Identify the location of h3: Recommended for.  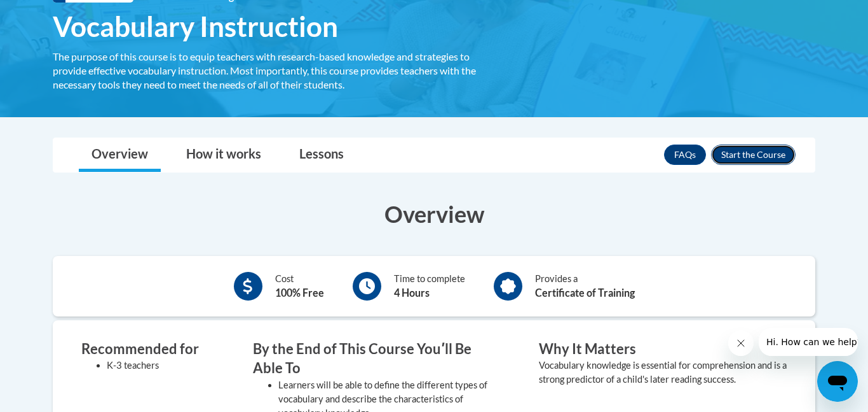
(148, 349).